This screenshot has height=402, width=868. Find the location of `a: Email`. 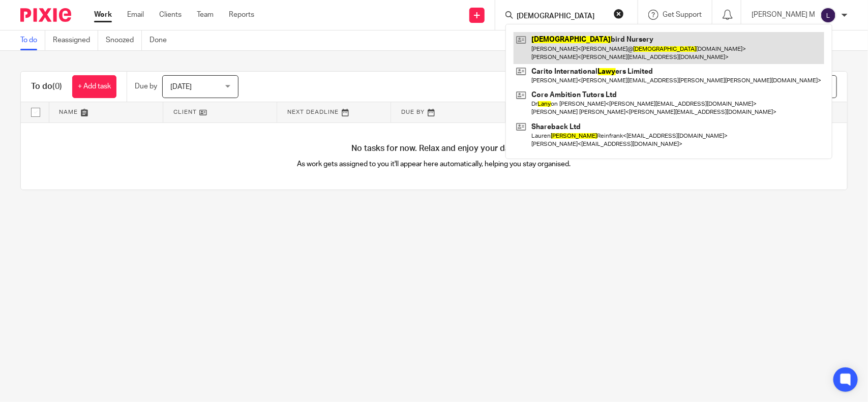

a: Email is located at coordinates (135, 15).